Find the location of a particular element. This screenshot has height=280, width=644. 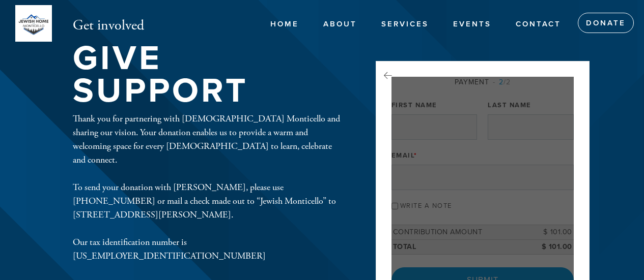

a: Services is located at coordinates (405, 25).